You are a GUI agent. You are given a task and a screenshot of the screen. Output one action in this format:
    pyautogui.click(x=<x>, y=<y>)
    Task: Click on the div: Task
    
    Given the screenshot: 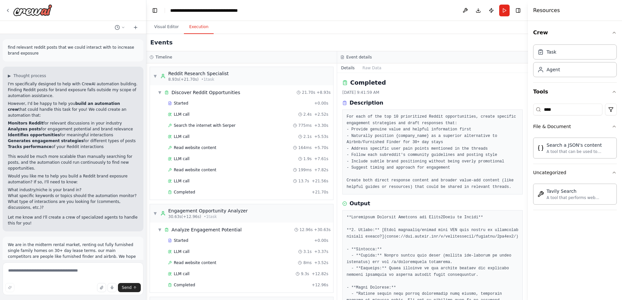 What is the action you would take?
    pyautogui.click(x=551, y=52)
    